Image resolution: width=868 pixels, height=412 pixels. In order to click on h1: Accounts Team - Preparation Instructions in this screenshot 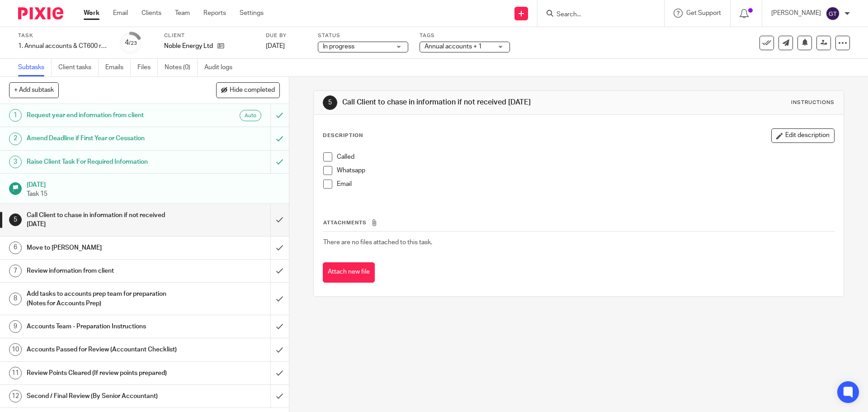, I will do `click(105, 326)`.